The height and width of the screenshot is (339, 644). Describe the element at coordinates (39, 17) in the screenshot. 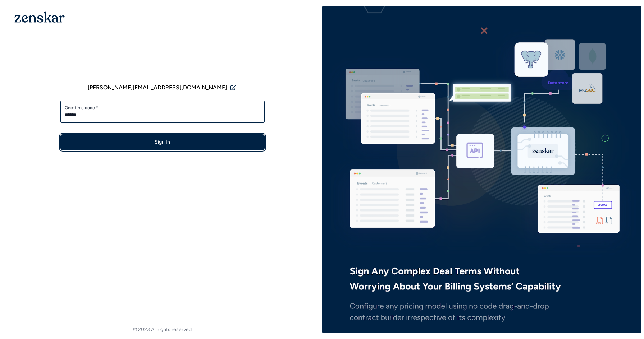

I see `img: 1OGAJ2xQqyY4LXKgY66KYq0eOWRCkrZdAb3gUhuVAqdWPZE9SRJmCz+oDMSn4zDLXe31Ii730ItAGKgCKgCCgCikA4Av8PJUP...` at that location.